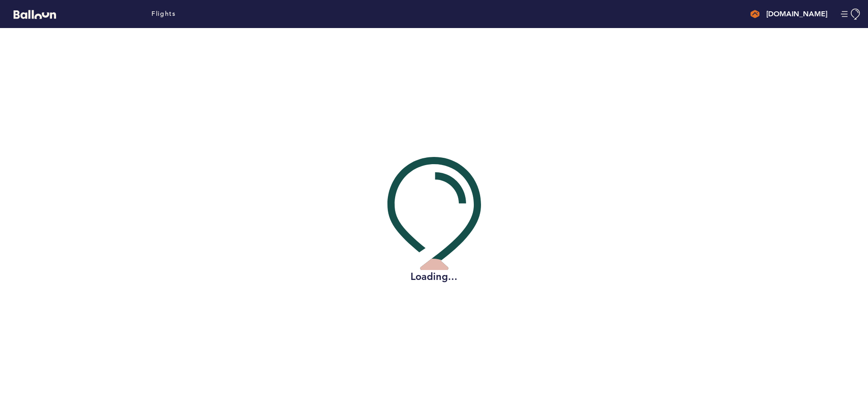 The height and width of the screenshot is (412, 868). What do you see at coordinates (35, 15) in the screenshot?
I see `svg: Balloon` at bounding box center [35, 15].